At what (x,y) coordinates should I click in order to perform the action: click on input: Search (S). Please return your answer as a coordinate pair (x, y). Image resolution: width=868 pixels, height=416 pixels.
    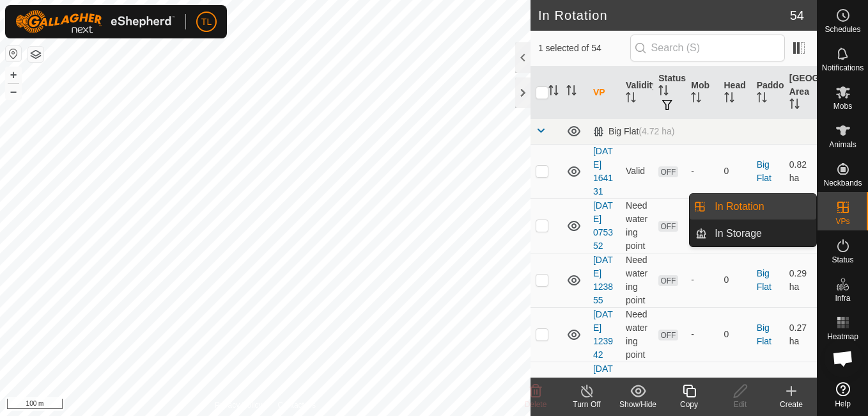
    Looking at the image, I should click on (707, 48).